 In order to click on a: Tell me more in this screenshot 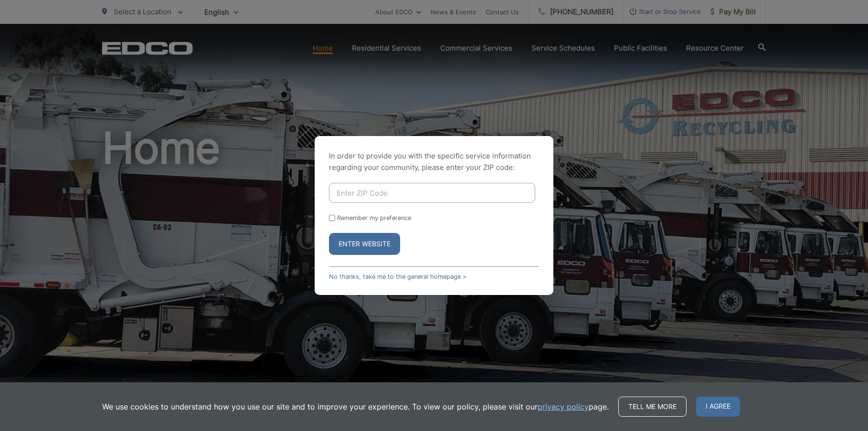, I will do `click(652, 407)`.